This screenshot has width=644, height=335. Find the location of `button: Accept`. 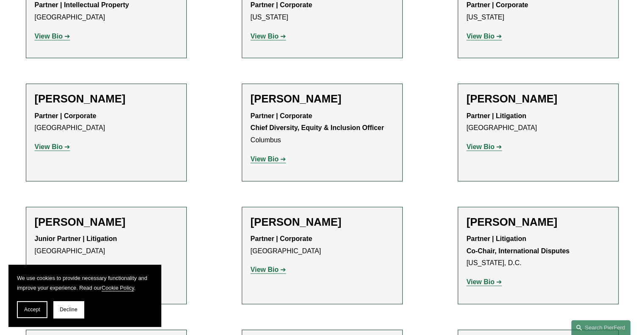

button: Accept is located at coordinates (32, 309).